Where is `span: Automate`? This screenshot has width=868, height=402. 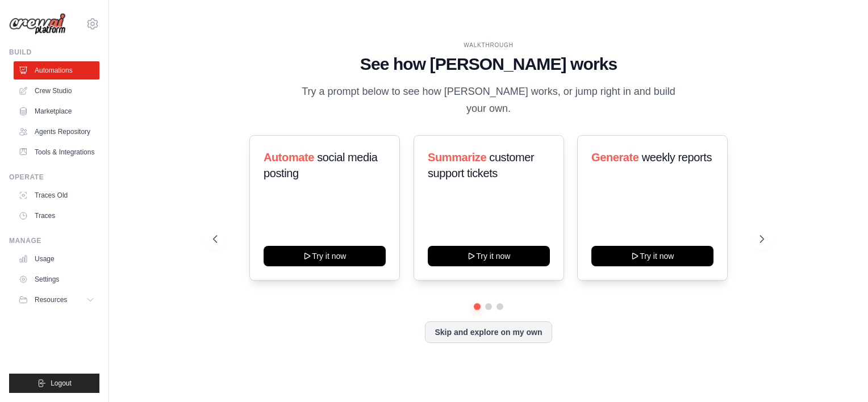 span: Automate is located at coordinates (288, 157).